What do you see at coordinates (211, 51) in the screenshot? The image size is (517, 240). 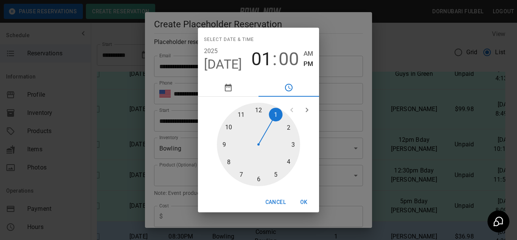 I see `button: 2025` at bounding box center [211, 51].